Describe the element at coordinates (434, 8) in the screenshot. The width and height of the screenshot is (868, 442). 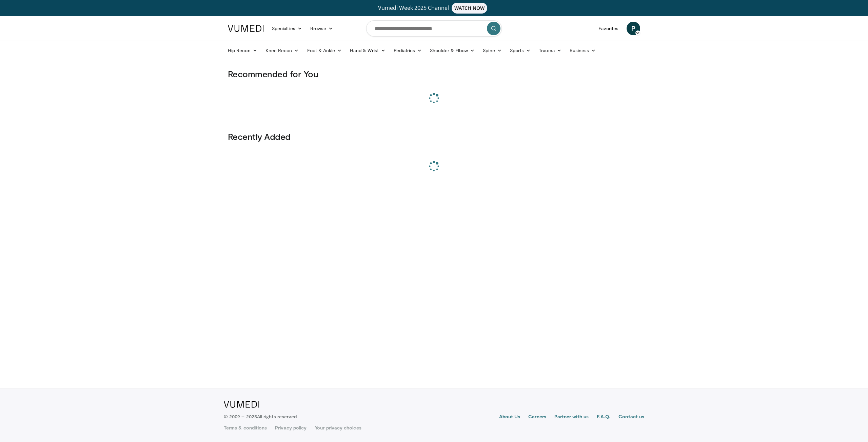
I see `a: Vumedi Week 2025 ChannelWATCH NOW` at that location.